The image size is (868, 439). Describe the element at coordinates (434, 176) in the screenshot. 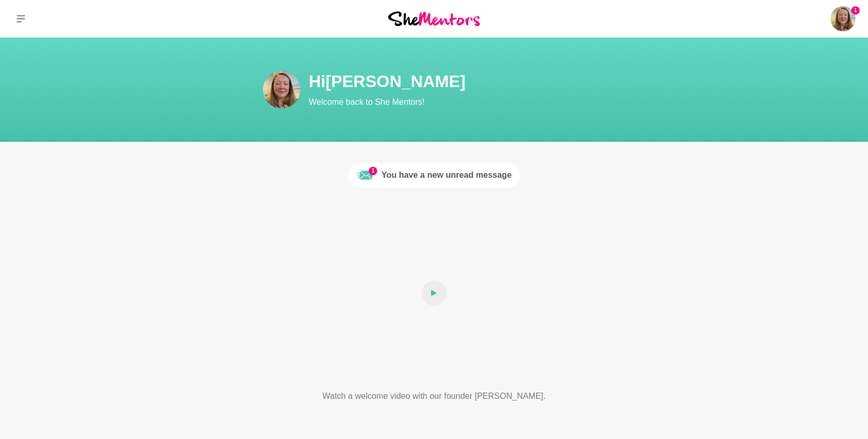

I see `a: 1Unread messageYou have a new unread message` at that location.